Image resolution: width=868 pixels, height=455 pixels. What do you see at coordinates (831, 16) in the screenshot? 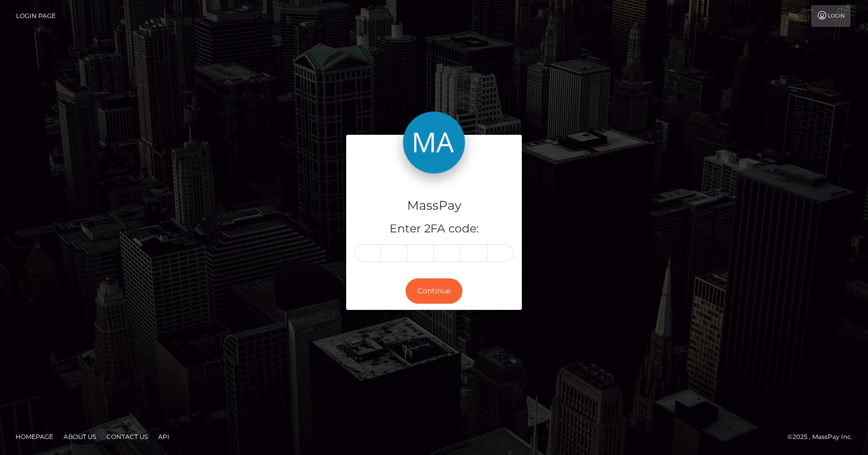
I see `a: Login` at bounding box center [831, 16].